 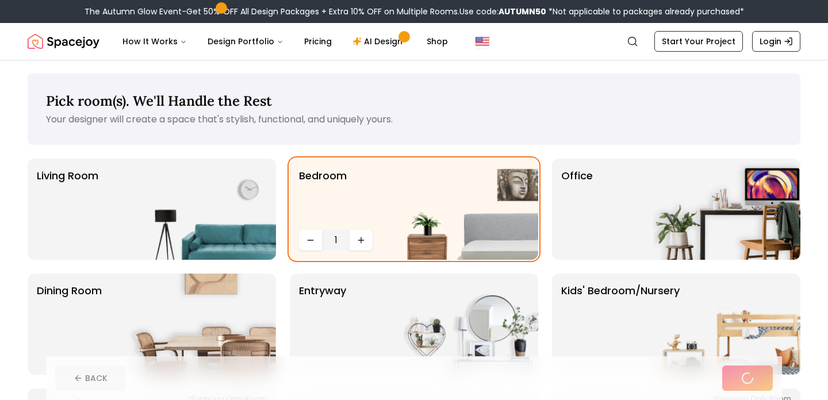 I want to click on button: Design Portfolio, so click(x=246, y=41).